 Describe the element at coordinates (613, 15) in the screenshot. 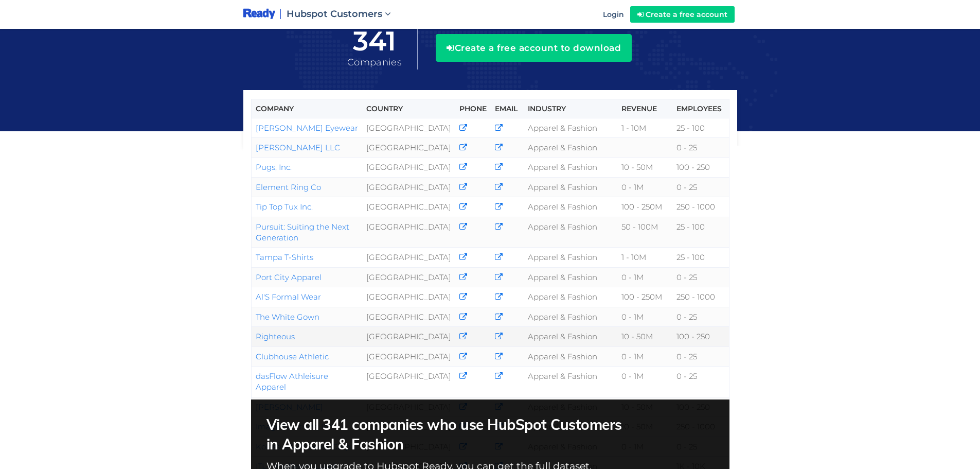

I see `span: Login` at that location.